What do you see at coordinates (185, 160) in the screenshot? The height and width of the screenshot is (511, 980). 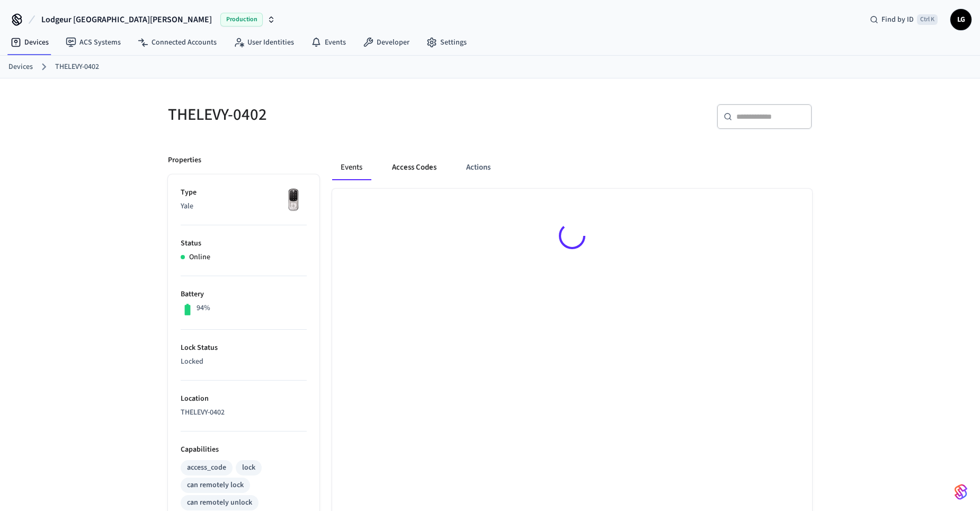 I see `p: Properties` at bounding box center [185, 160].